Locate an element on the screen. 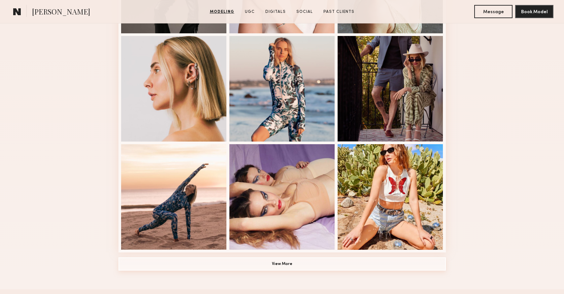 This screenshot has height=294, width=564. a: Digitals is located at coordinates (275, 12).